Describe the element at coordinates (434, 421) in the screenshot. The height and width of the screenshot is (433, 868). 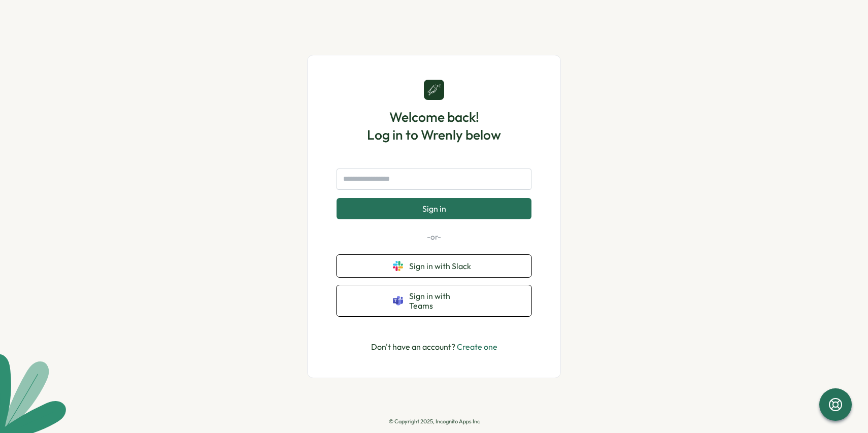
I see `p: © Copyright 2025, Incognito Apps Inc` at that location.